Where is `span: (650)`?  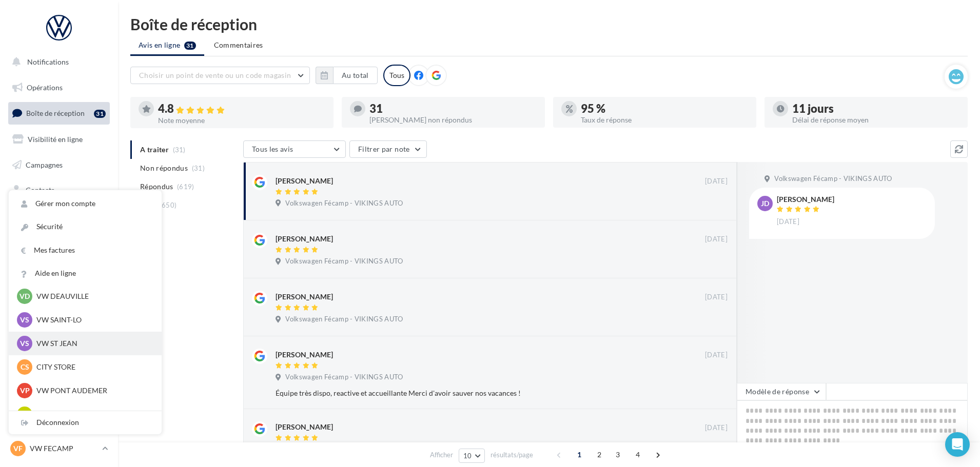 span: (650) is located at coordinates (168, 205).